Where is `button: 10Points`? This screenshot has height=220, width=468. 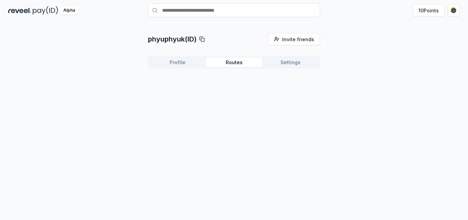
button: 10Points is located at coordinates (428, 10).